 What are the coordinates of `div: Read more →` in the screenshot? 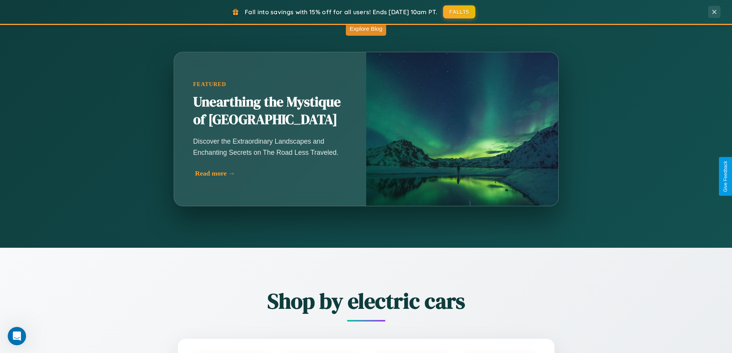 It's located at (272, 173).